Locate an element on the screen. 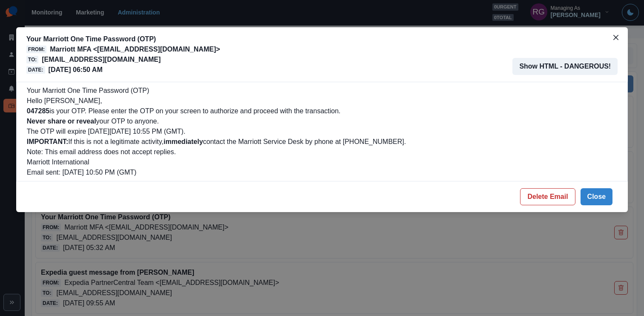 The width and height of the screenshot is (644, 316). p: Your Marriott One Time Password (OTP) is located at coordinates (123, 39).